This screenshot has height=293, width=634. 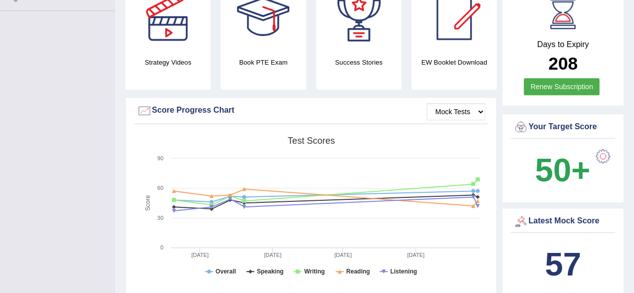 What do you see at coordinates (160, 158) in the screenshot?
I see `text: 90` at bounding box center [160, 158].